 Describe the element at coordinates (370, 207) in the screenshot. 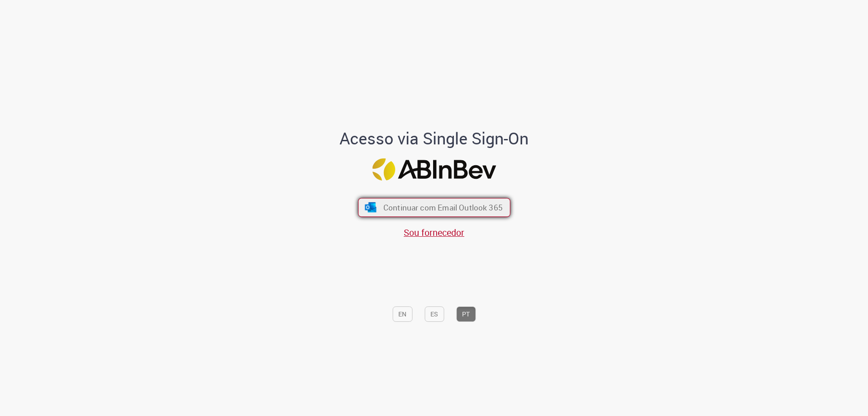

I see `img: ícone Azure/Microsoft 360` at that location.